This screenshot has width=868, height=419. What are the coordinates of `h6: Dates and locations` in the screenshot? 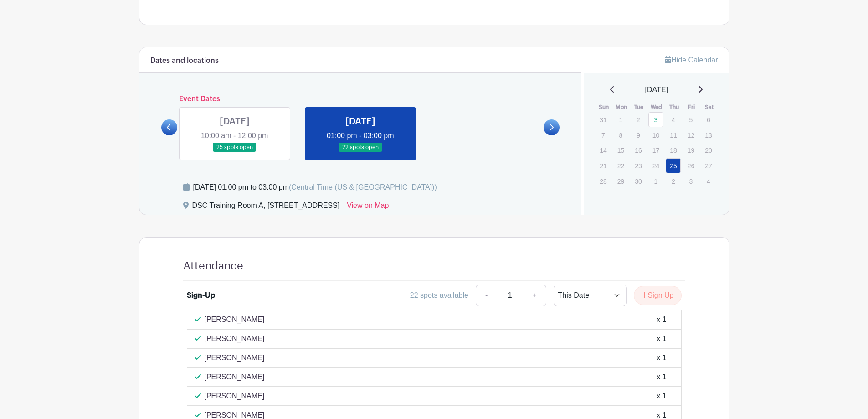 It's located at (184, 61).